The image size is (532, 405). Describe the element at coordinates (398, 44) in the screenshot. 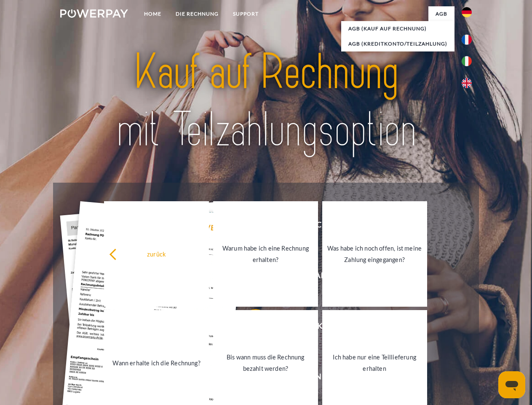

I see `a: AGB (Kreditkonto/Teilzahlung)` at that location.